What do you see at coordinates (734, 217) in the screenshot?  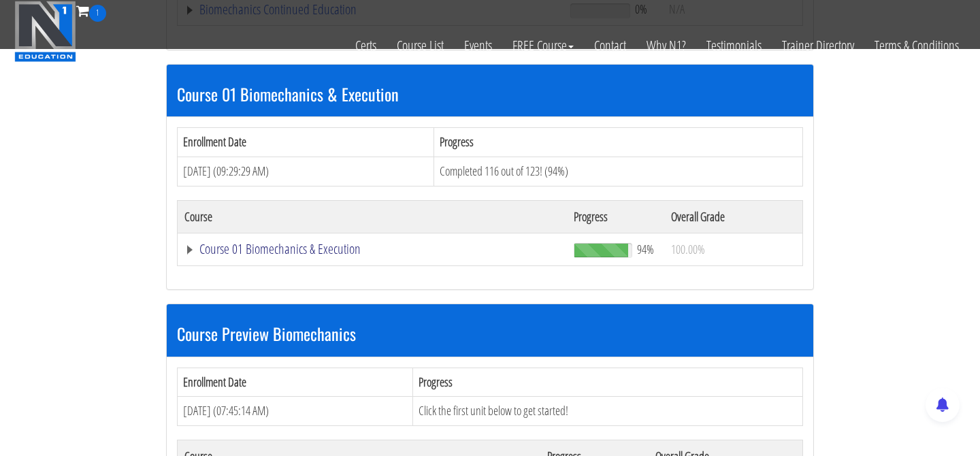 I see `th: Overall Grade` at bounding box center [734, 217].